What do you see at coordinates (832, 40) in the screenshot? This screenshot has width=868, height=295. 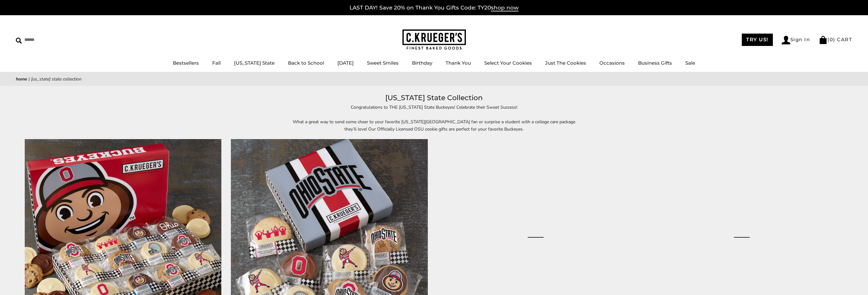 I see `span: 0` at bounding box center [832, 40].